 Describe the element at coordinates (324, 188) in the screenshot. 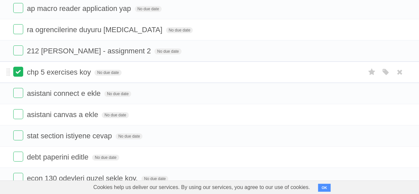

I see `button: OK` at that location.